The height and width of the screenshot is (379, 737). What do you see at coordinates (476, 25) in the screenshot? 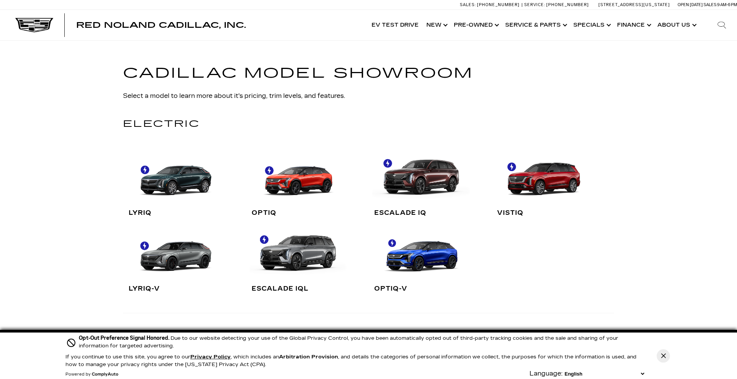
I see `a: Pre-Owned` at bounding box center [476, 25].